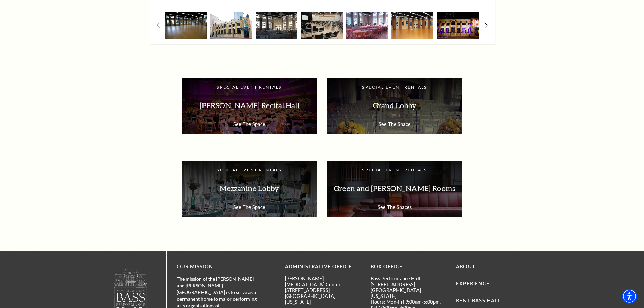 The width and height of the screenshot is (644, 308). What do you see at coordinates (395, 106) in the screenshot?
I see `a: Special Event Rentals Grand Lobby See The Space` at bounding box center [395, 106].